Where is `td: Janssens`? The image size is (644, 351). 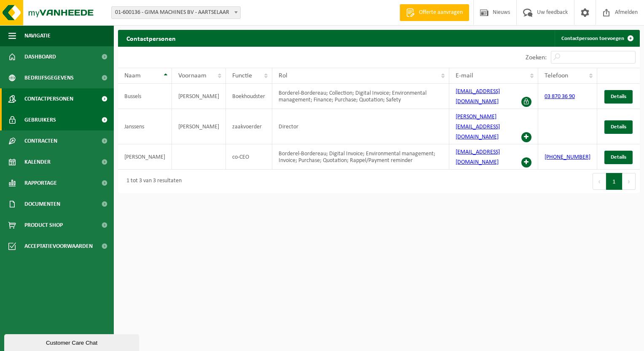
td: Janssens is located at coordinates (145, 127).